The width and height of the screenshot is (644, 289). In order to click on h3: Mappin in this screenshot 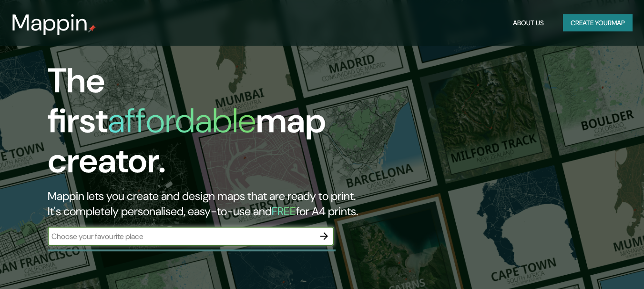, I will do `click(50, 23)`.